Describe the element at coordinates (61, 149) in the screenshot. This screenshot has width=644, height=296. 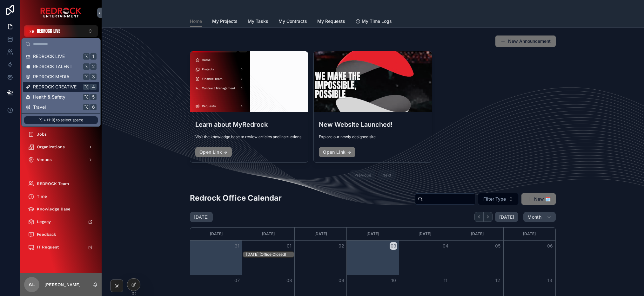
I see `div: scrollable content` at that location.